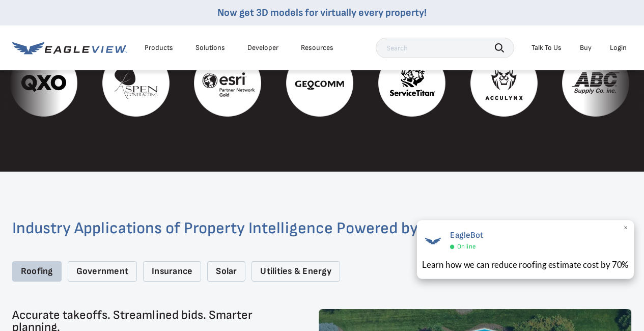  Describe the element at coordinates (226, 272) in the screenshot. I see `div: Solar` at that location.